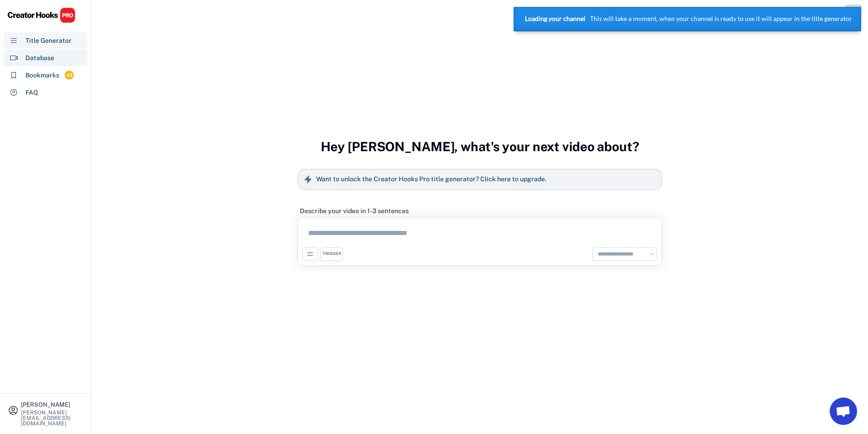  What do you see at coordinates (555, 19) in the screenshot?
I see `strong: Loading your channel` at bounding box center [555, 19].